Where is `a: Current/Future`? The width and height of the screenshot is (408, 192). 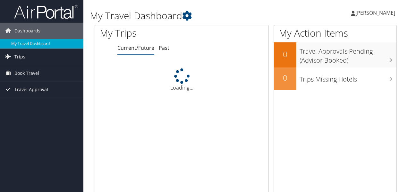
a: Current/Future is located at coordinates (136, 48).